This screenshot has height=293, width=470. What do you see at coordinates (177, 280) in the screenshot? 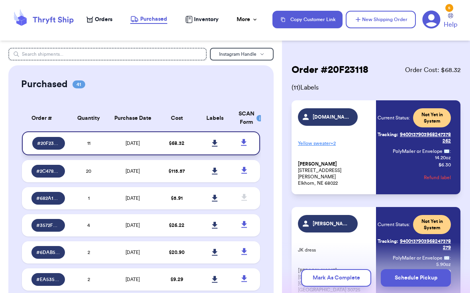
I see `span: $ 9.29` at bounding box center [177, 280].